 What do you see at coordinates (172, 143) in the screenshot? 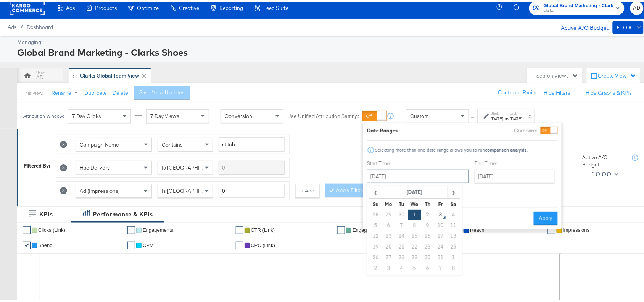
I see `span: Contains` at bounding box center [172, 143].